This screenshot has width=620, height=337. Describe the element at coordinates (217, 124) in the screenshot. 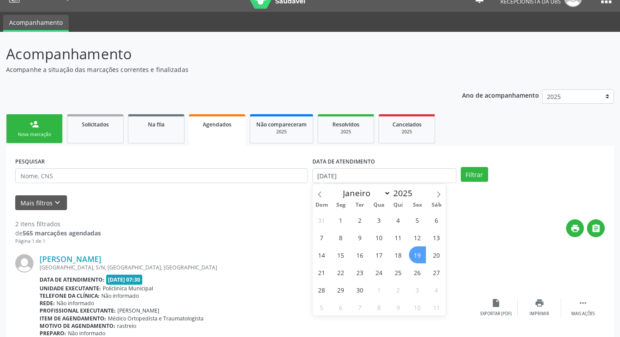

I see `span: Agendados` at that location.